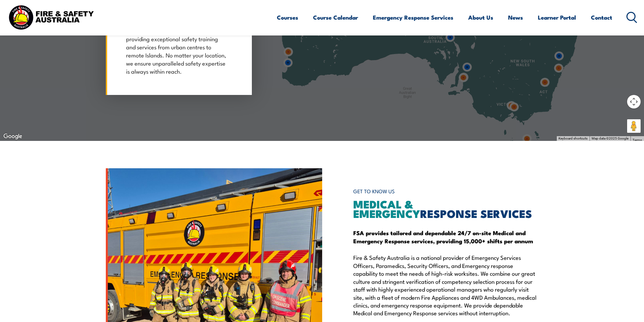  Describe the element at coordinates (557, 17) in the screenshot. I see `a: Learner Portal` at that location.